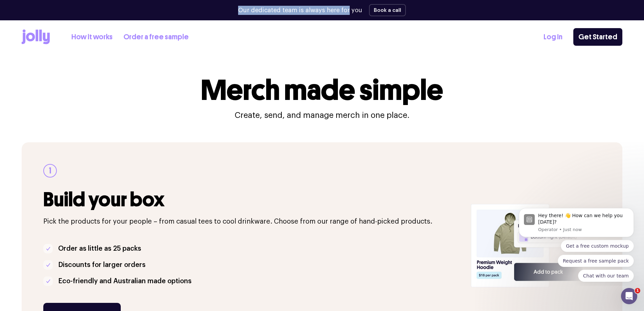 This screenshot has width=644, height=311. Describe the element at coordinates (87, 59) in the screenshot. I see `button: Quick reply: Request a free sample pack` at that location.